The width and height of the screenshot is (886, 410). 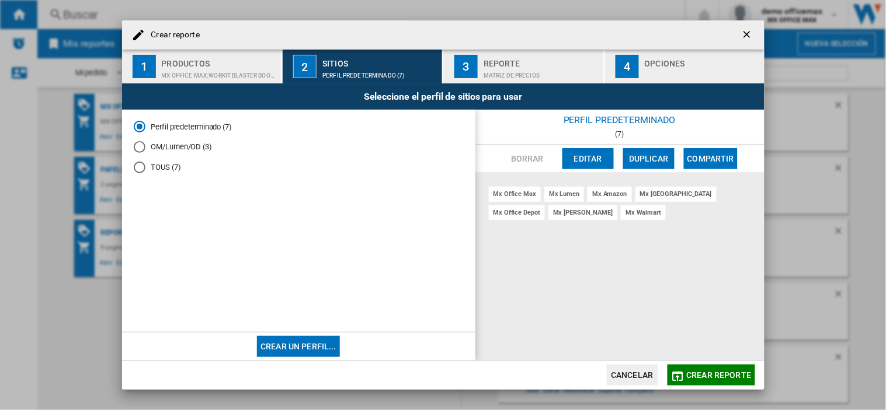 I want to click on div: Reporte, so click(x=541, y=60).